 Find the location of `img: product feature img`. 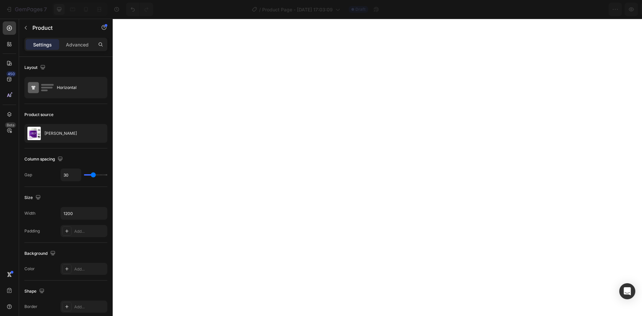

img: product feature img is located at coordinates (34, 133).